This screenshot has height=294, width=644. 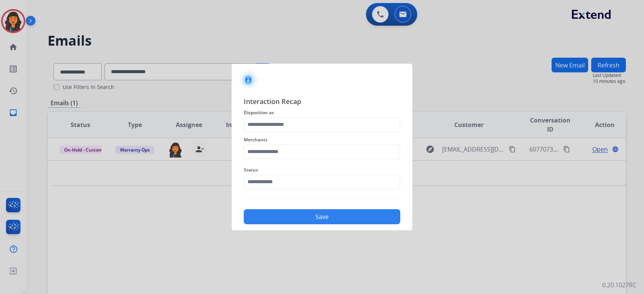 What do you see at coordinates (322, 199) in the screenshot?
I see `img: contact-recap-line.svg` at bounding box center [322, 199].